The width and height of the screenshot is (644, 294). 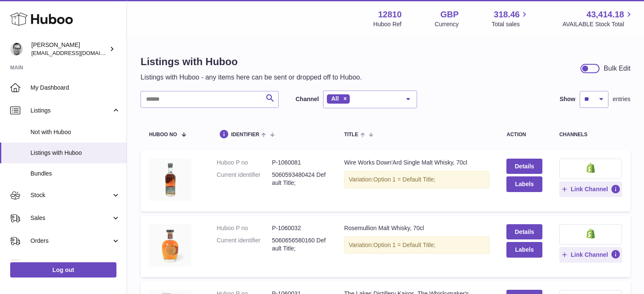 What do you see at coordinates (417, 228) in the screenshot?
I see `div: Rosemullion Malt Whisky, 70cl` at bounding box center [417, 228].